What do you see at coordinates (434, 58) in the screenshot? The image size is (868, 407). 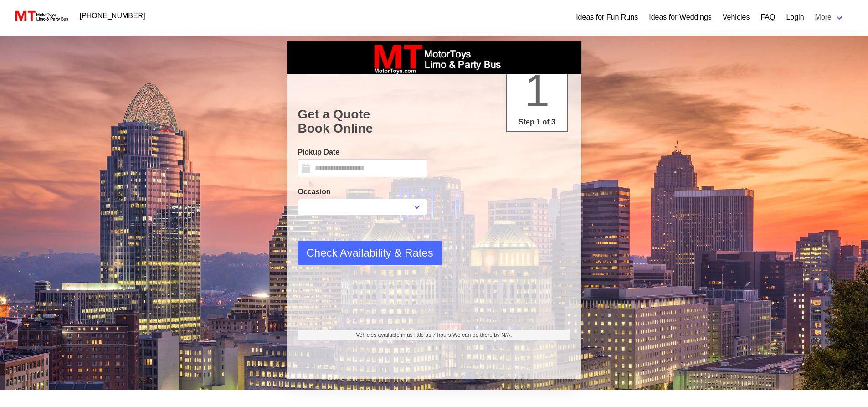 I see `img: box_logo_brand.jpeg` at bounding box center [434, 58].